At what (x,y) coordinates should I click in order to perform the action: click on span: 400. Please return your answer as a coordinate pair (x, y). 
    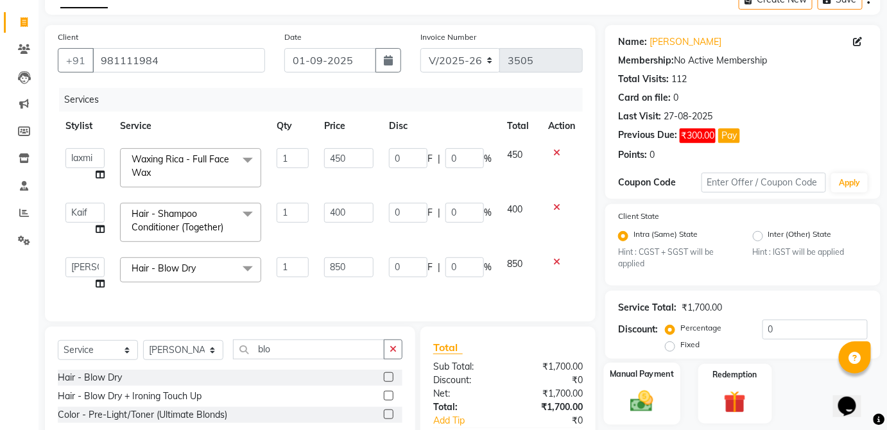
    Looking at the image, I should click on (515, 209).